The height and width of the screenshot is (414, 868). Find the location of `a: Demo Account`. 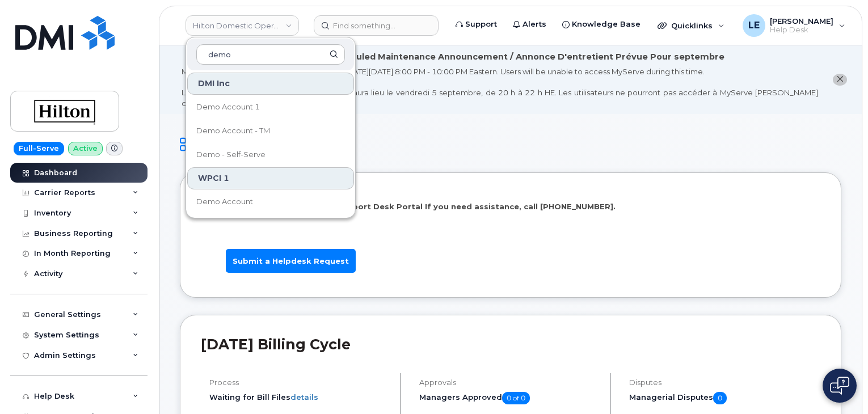

a: Demo Account is located at coordinates (271, 202).